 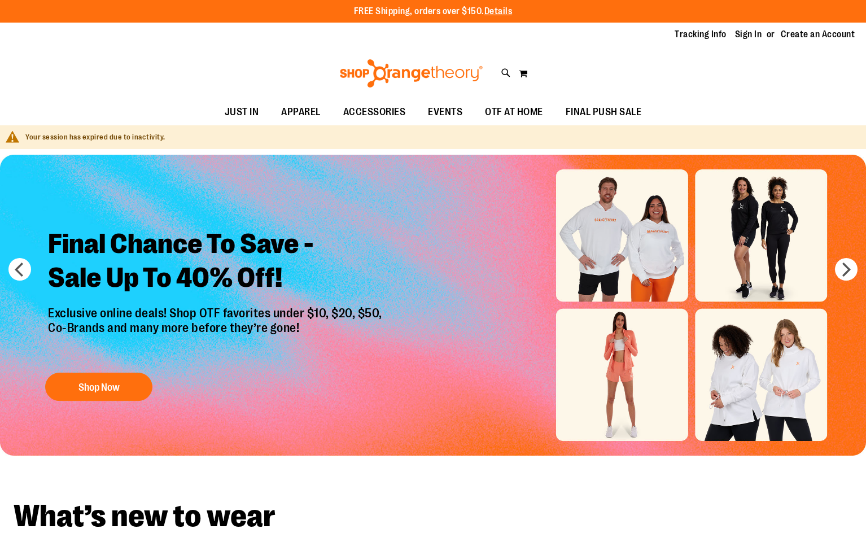 What do you see at coordinates (374, 112) in the screenshot?
I see `a: ACCESSORIES` at bounding box center [374, 112].